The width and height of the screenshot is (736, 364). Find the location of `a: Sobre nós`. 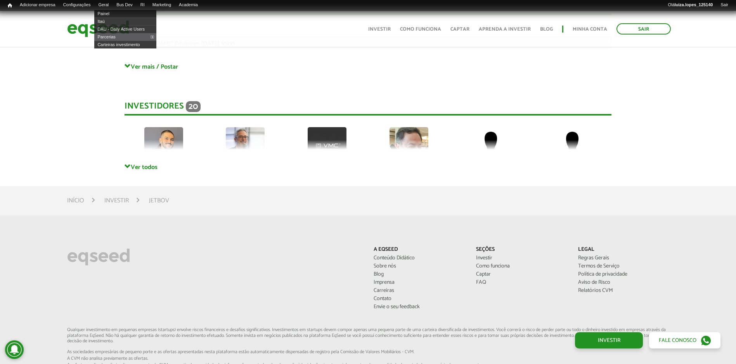

a: Sobre nós is located at coordinates (418, 266).